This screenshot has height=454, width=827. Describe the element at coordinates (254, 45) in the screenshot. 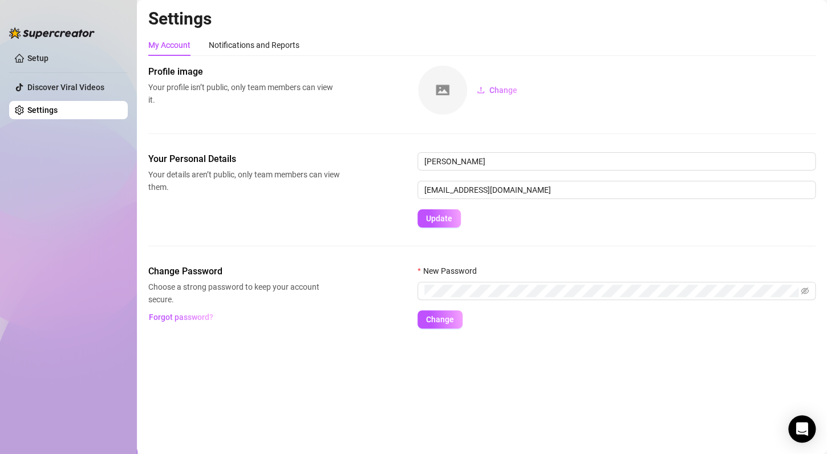

I see `div: Notifications and Reports` at that location.